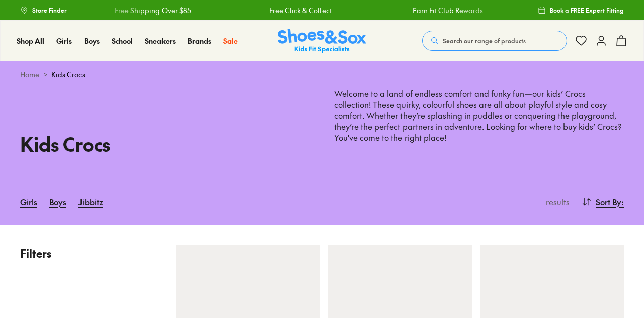  What do you see at coordinates (30, 75) in the screenshot?
I see `a: Home` at bounding box center [30, 75].